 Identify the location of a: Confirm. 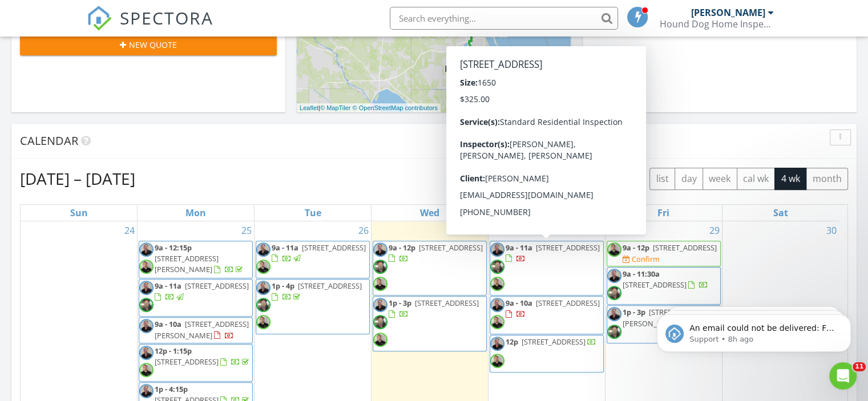
(641, 259).